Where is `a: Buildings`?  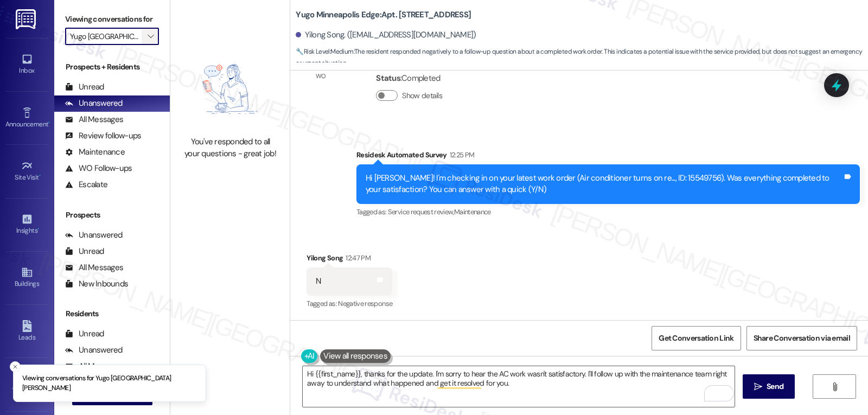 a: Buildings is located at coordinates (27, 278).